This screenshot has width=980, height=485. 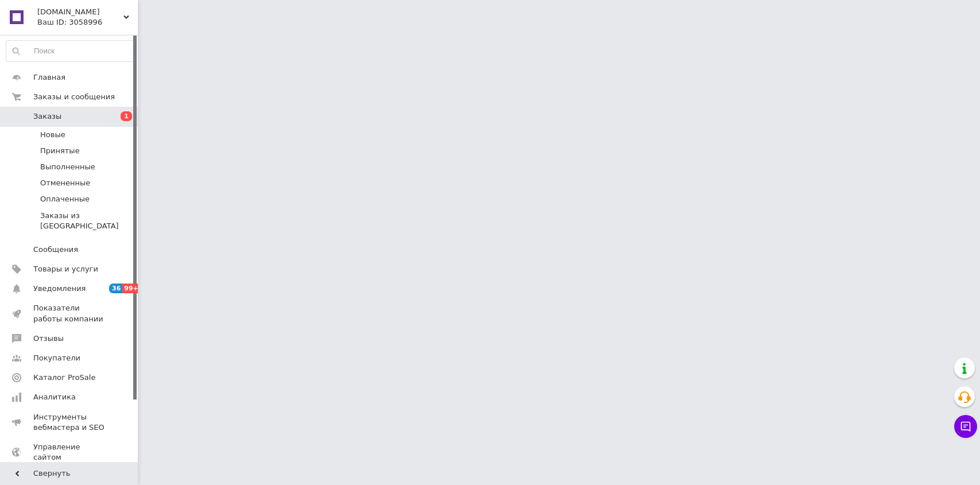 I want to click on span: Отмененные, so click(x=65, y=183).